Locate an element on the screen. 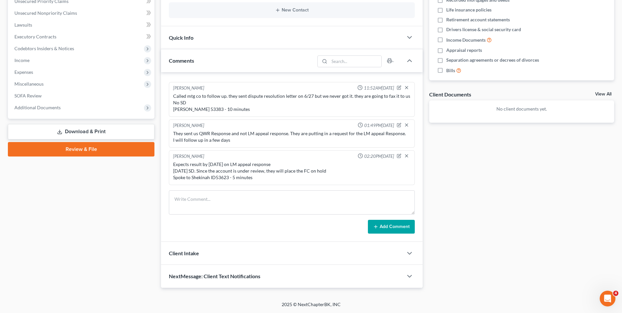 This screenshot has width=622, height=313. input: Search... is located at coordinates (355, 61).